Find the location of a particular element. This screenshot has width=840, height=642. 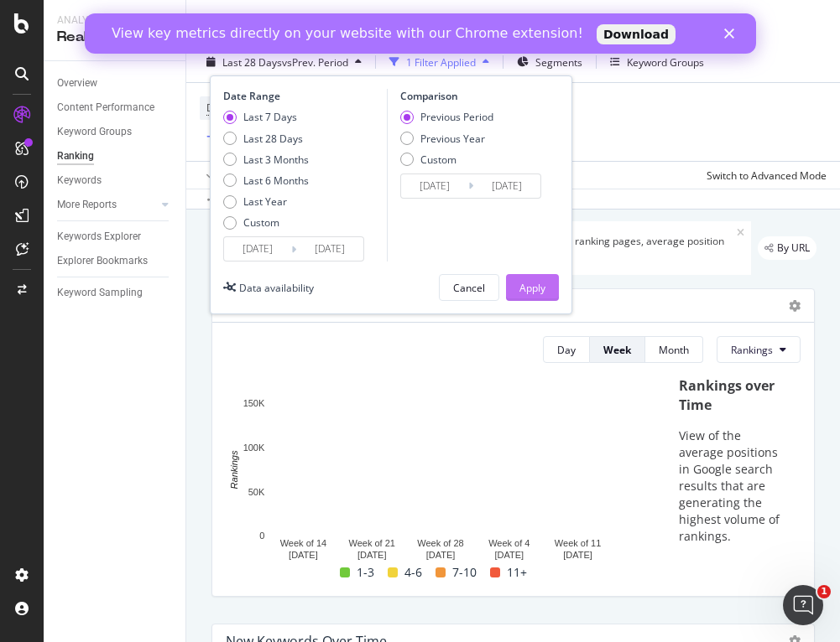

div: A chart. is located at coordinates (441, 478).